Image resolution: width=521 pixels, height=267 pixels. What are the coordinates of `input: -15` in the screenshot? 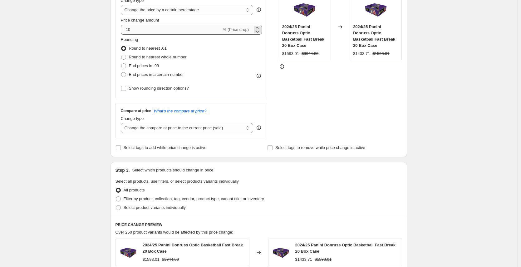 It's located at (171, 30).